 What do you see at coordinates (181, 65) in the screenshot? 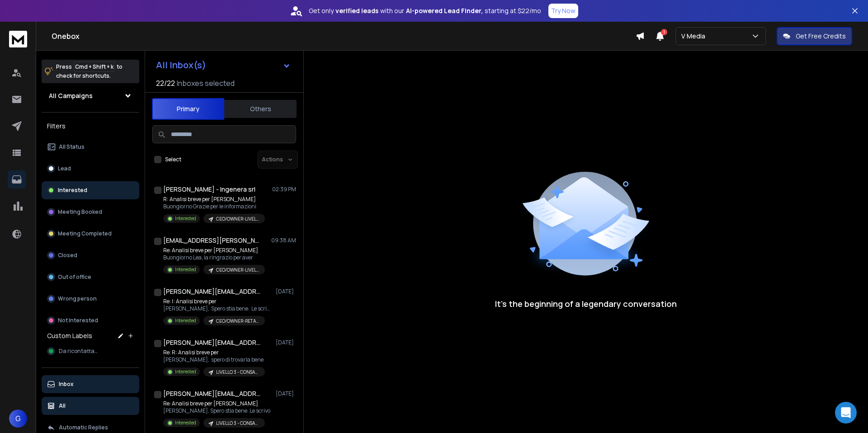
I see `h1: All Inbox(s)` at bounding box center [181, 65].